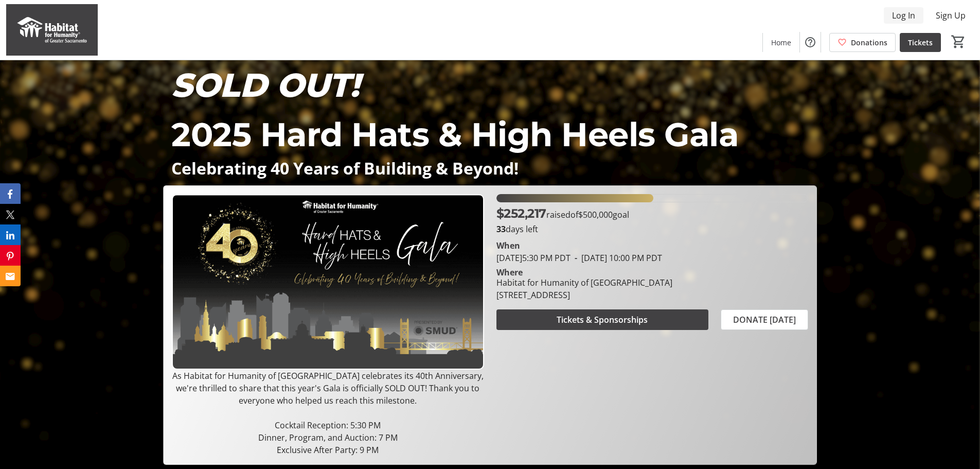  What do you see at coordinates (490, 168) in the screenshot?
I see `p: Celebrating 40 Years of Building & Beyond!` at bounding box center [490, 168].